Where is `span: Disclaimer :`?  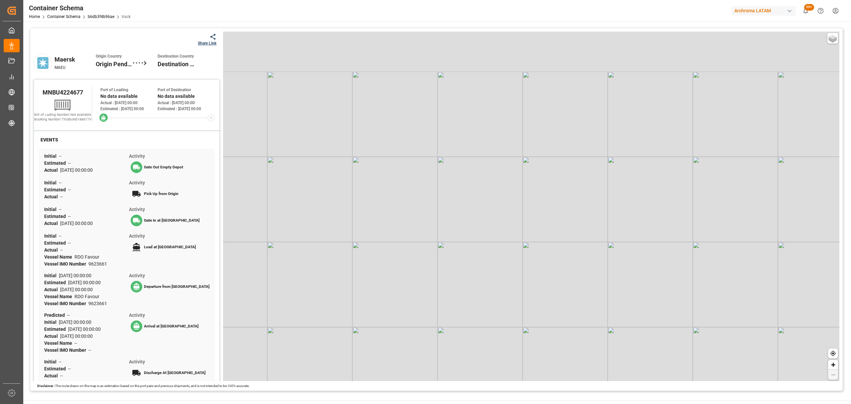
span: Disclaimer : is located at coordinates (46, 385).